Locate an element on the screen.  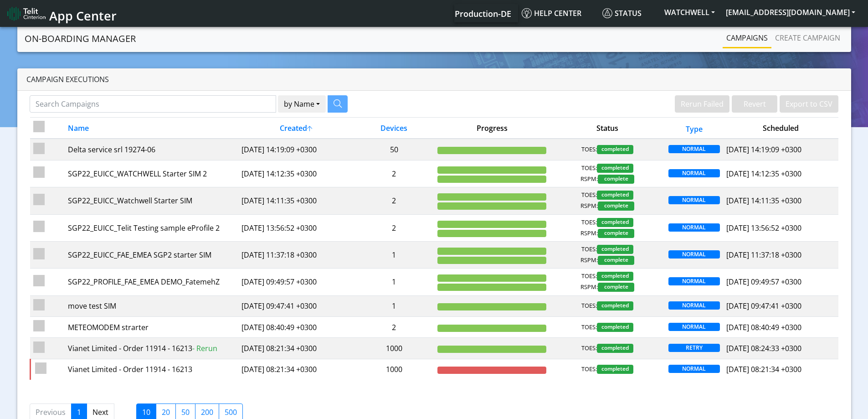
a: Create campaign is located at coordinates (807, 38).